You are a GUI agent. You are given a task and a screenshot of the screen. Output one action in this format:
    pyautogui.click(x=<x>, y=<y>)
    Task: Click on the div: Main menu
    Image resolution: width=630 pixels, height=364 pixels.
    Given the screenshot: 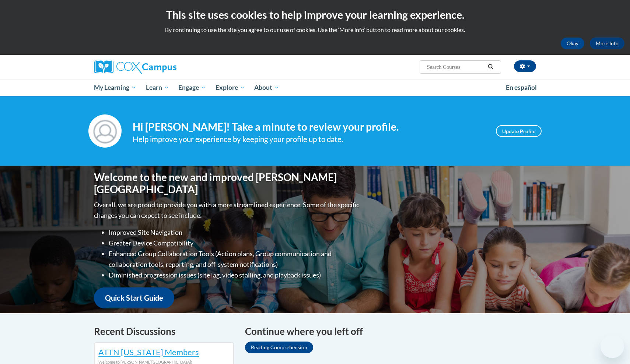 What is the action you would take?
    pyautogui.click(x=315, y=88)
    